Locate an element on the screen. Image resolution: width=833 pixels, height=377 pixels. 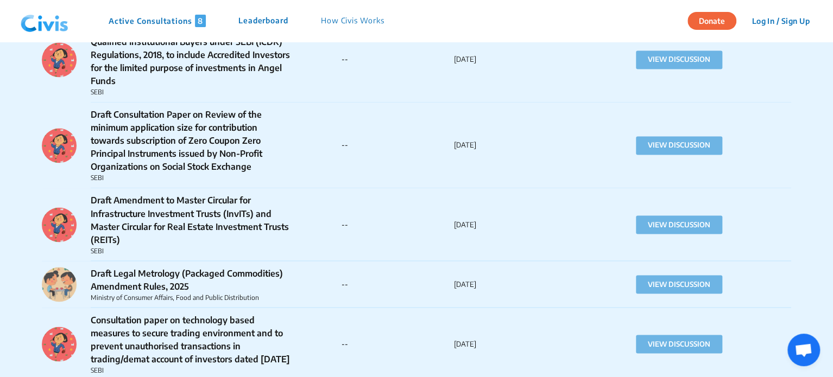
p: Active Consultations is located at coordinates (157, 21).